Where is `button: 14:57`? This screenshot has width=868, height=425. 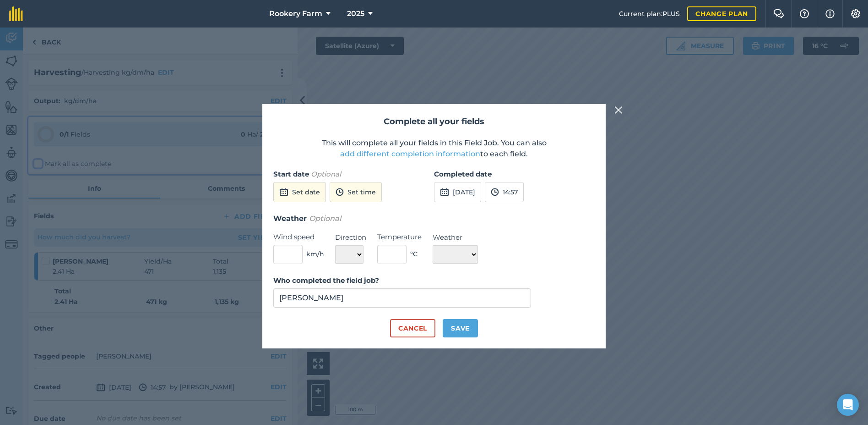
button: 14:57 is located at coordinates (504, 192).